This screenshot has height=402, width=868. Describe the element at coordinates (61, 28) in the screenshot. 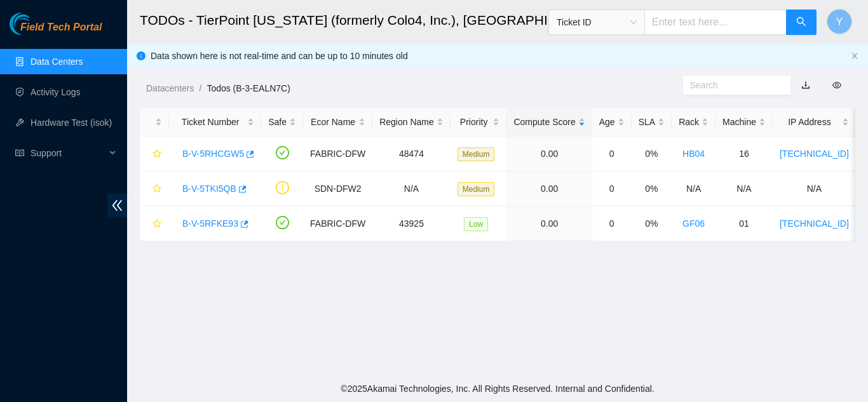

I see `span: Field Tech Portal` at that location.